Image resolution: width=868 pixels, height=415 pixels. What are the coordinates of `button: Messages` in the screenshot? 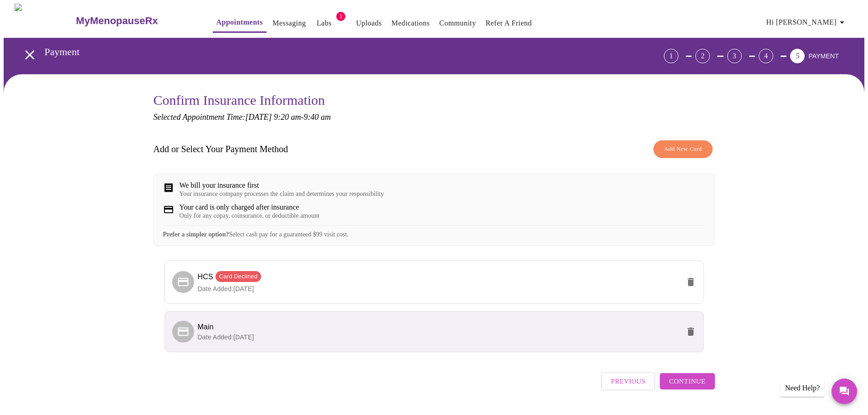 It's located at (844, 391).